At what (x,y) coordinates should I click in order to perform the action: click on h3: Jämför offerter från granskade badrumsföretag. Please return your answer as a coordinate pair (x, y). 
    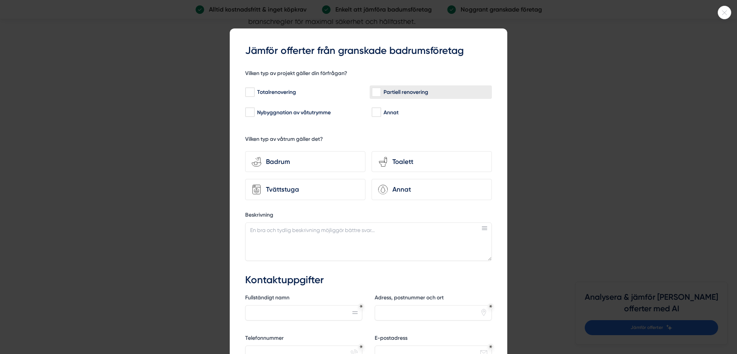
    Looking at the image, I should click on (368, 51).